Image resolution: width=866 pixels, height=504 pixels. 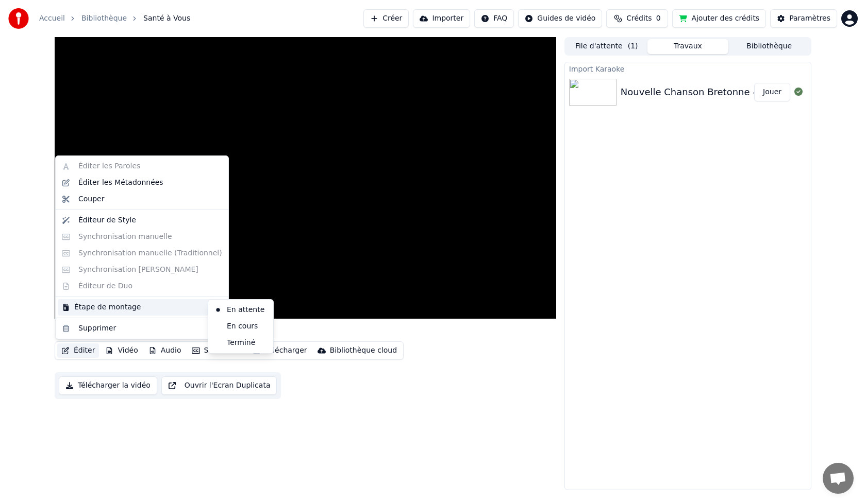 I want to click on div: Terminé, so click(x=240, y=343).